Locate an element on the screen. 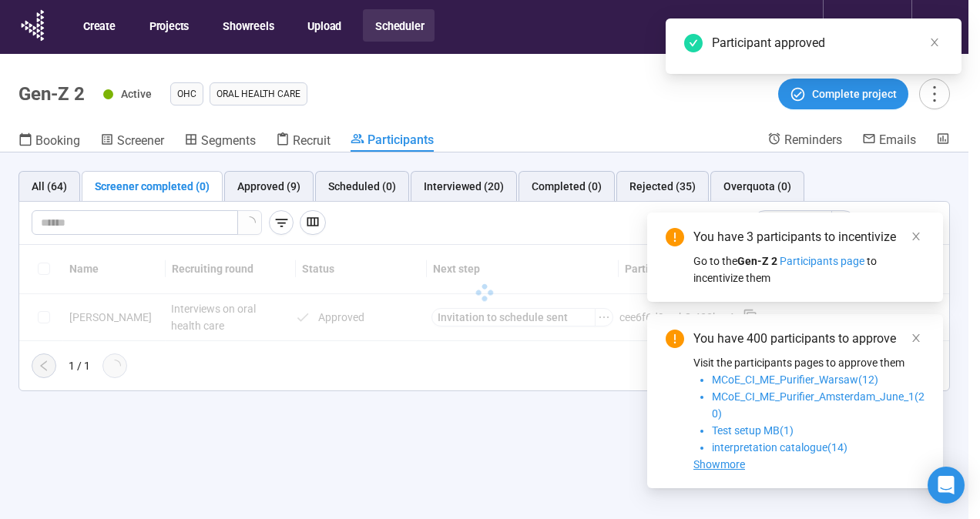 This screenshot has width=980, height=519. span: MCoE_CI_ME_Purifier_Warsaw(12) is located at coordinates (795, 379).